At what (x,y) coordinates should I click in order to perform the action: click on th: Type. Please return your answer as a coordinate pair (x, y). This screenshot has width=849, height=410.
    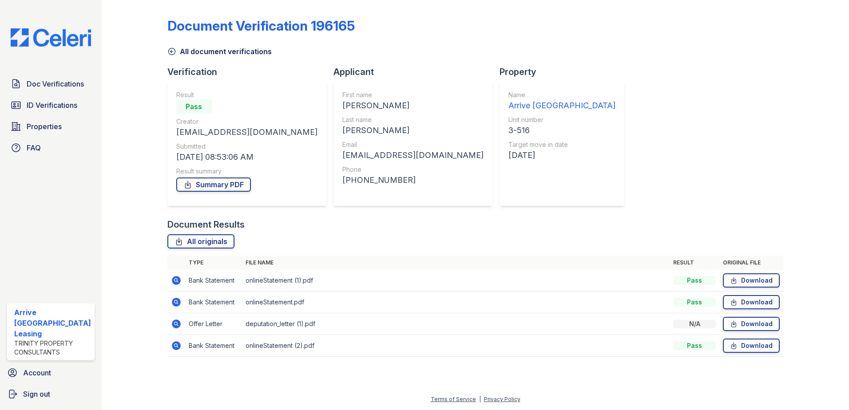
    Looking at the image, I should click on (214, 263).